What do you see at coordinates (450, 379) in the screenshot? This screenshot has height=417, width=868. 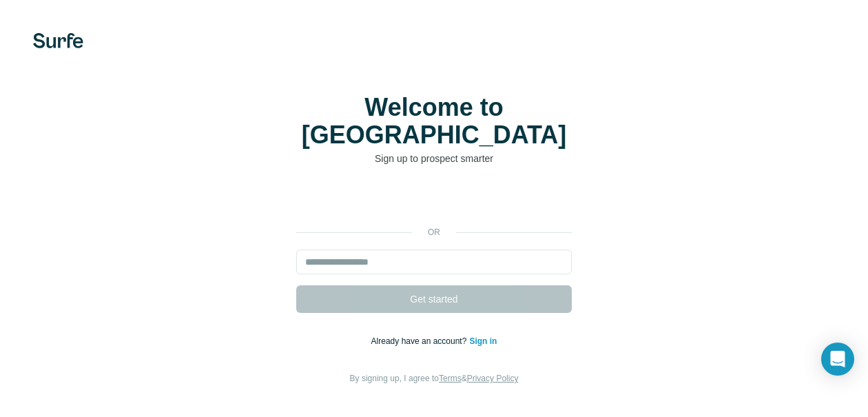 I see `a: Terms` at bounding box center [450, 379].